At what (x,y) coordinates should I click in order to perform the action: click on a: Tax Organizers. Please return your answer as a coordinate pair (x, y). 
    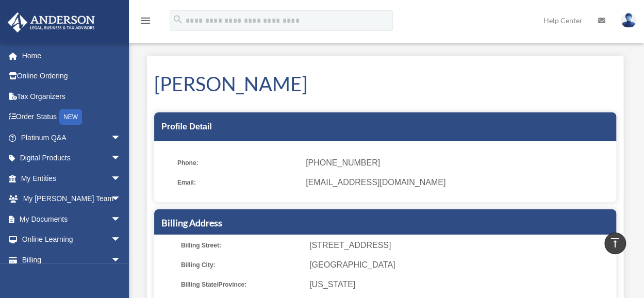
    Looking at the image, I should click on (71, 96).